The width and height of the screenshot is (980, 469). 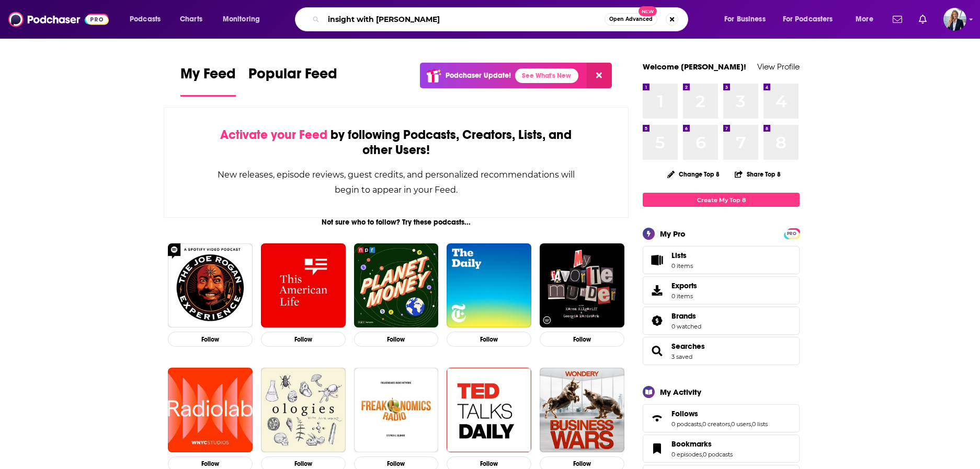 What do you see at coordinates (955, 19) in the screenshot?
I see `span: Logged in as carolynchauncey` at bounding box center [955, 19].